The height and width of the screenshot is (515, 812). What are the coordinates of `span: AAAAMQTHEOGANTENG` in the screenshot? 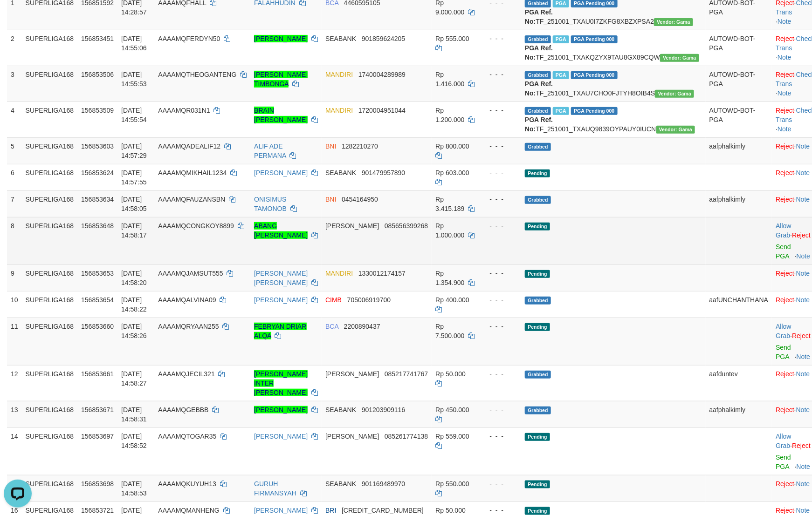 It's located at (197, 74).